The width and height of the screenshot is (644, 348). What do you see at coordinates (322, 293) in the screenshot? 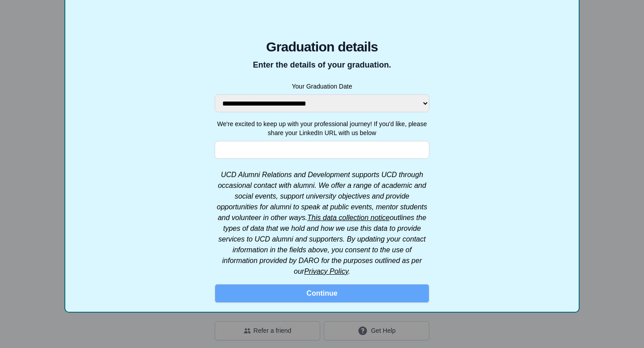
I see `button: Continue` at bounding box center [322, 293].